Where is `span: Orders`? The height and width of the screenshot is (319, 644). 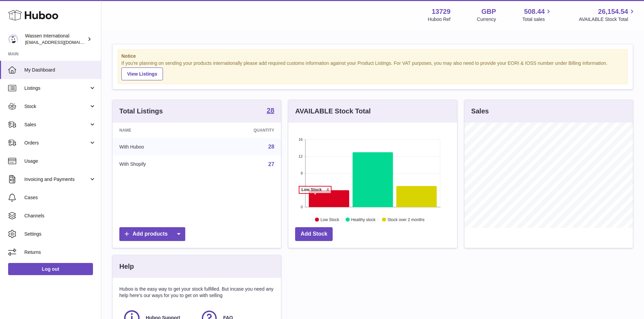 span: Orders is located at coordinates (57, 143).